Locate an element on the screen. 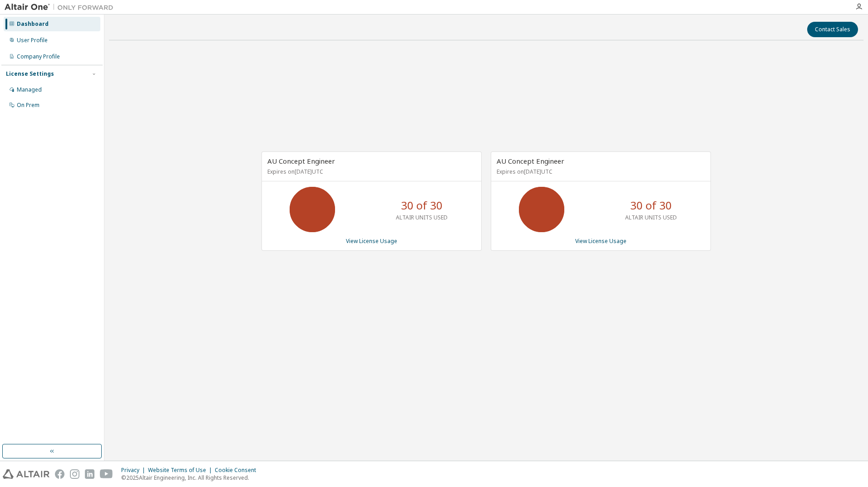 Image resolution: width=868 pixels, height=487 pixels. button: Contact Sales is located at coordinates (833, 29).